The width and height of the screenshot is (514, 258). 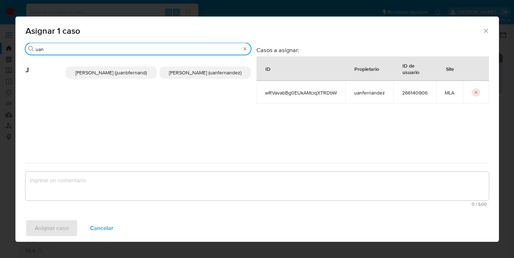 I want to click on span: Asignar 1 caso, so click(x=254, y=31).